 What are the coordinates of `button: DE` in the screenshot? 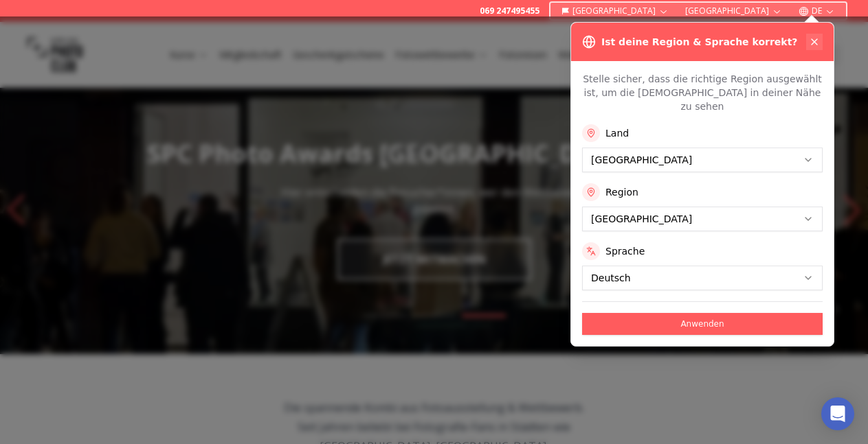 It's located at (816, 11).